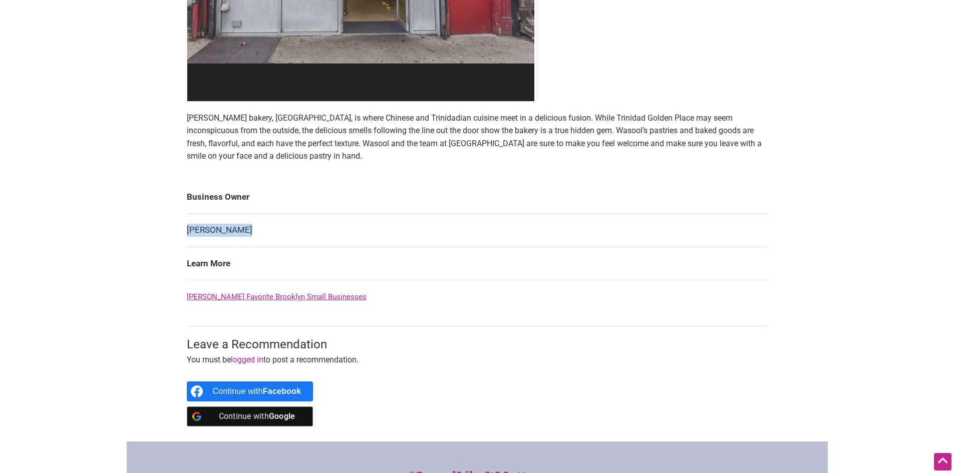  What do you see at coordinates (477, 197) in the screenshot?
I see `td: Business Owner` at bounding box center [477, 197].